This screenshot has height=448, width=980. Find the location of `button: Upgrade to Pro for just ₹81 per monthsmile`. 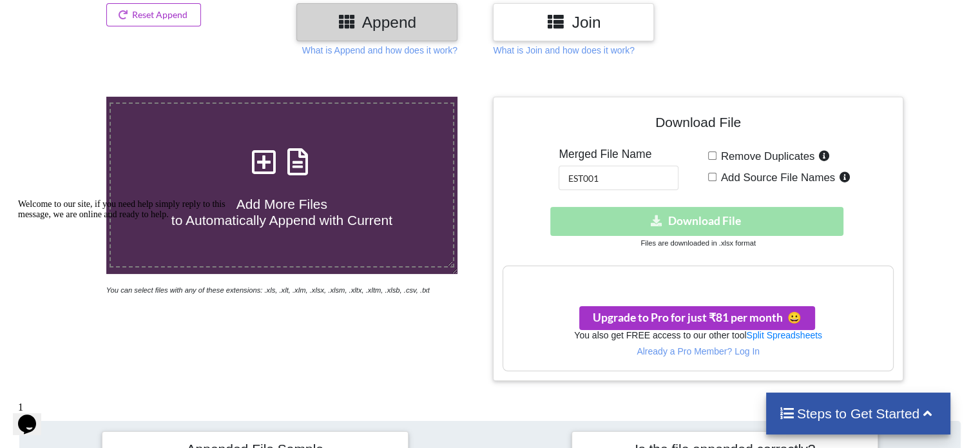

button: Upgrade to Pro for just ₹81 per monthsmile is located at coordinates (697, 317).